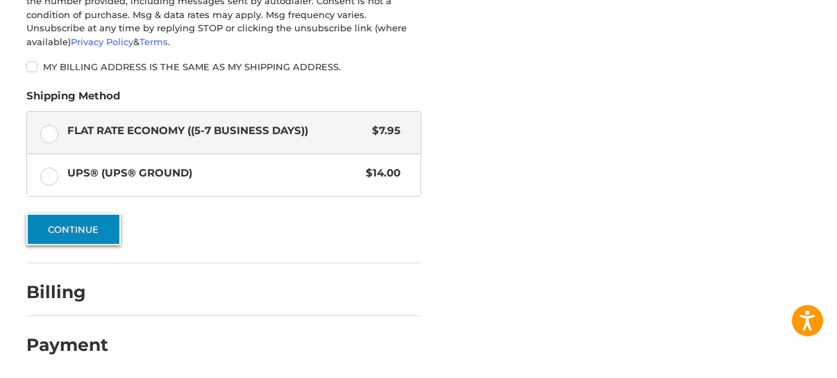  Describe the element at coordinates (153, 42) in the screenshot. I see `a: Terms` at that location.